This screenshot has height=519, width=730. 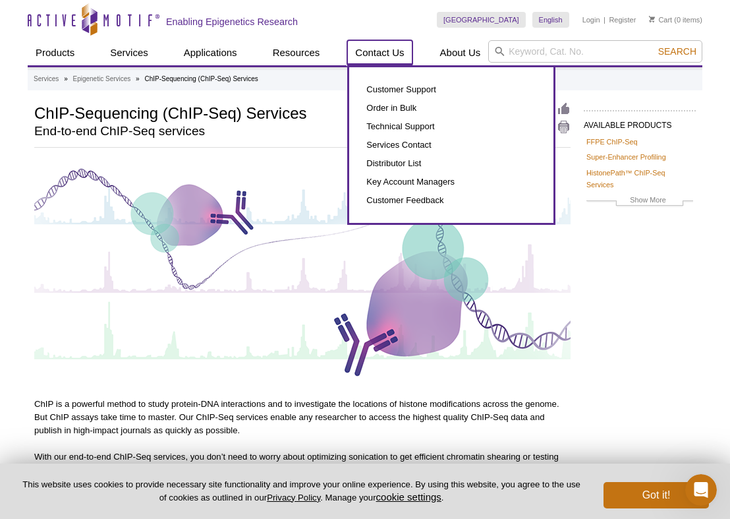 I want to click on a: Technical Support, so click(x=452, y=127).